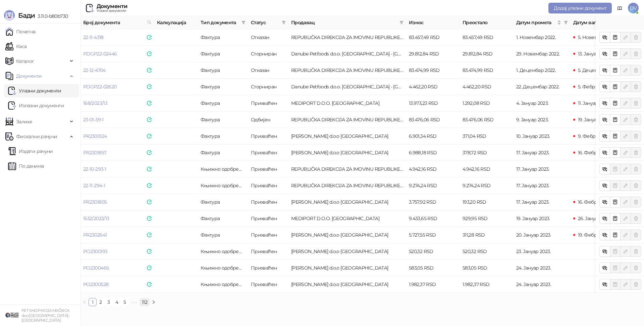 This screenshot has width=644, height=326. Describe the element at coordinates (433, 103) in the screenshot. I see `td: 13.973,23 RSD` at that location.